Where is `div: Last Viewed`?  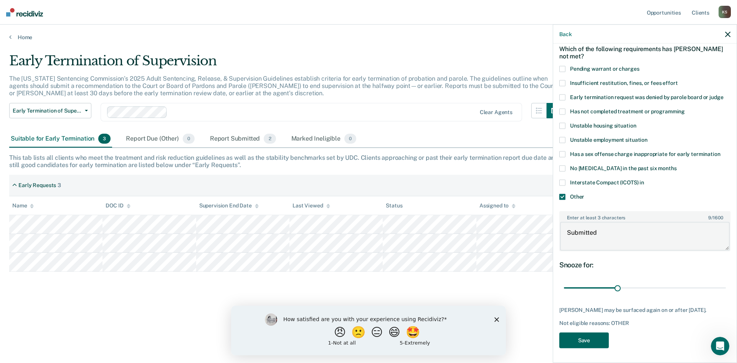 div: Last Viewed is located at coordinates (311, 205).